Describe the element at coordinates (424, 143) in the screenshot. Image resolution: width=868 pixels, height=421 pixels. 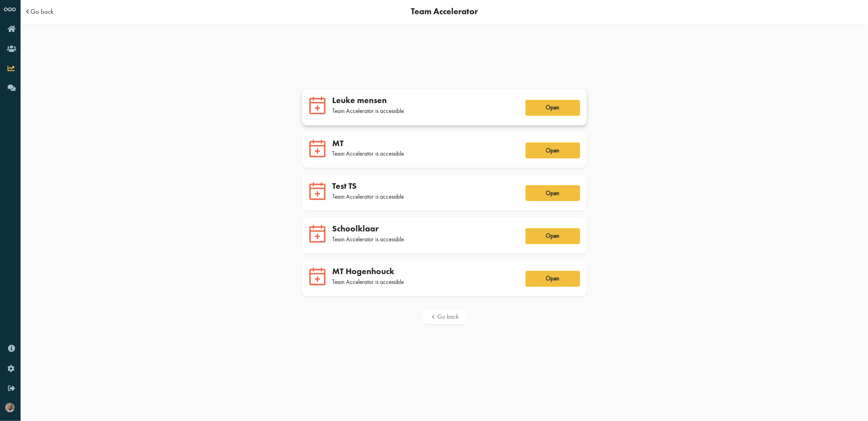
I see `div: MT` at that location.